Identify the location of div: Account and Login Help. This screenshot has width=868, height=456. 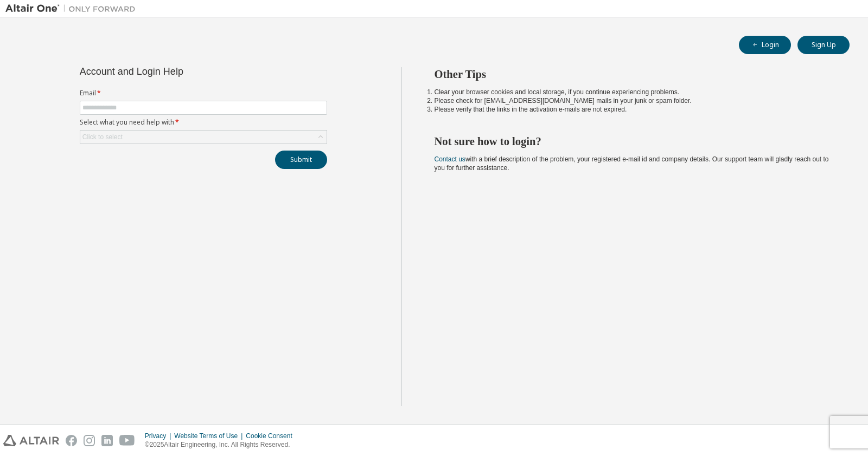
(178, 71).